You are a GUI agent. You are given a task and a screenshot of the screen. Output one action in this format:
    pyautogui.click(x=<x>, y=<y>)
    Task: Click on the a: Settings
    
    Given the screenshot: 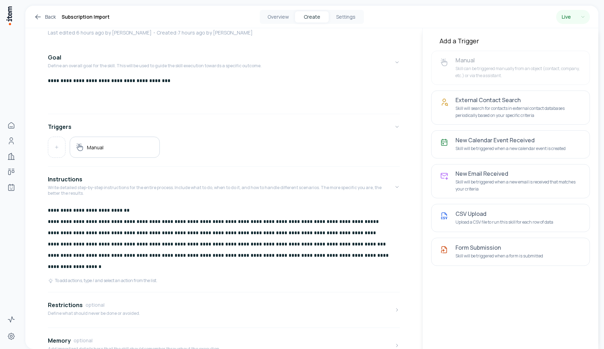 What is the action you would take?
    pyautogui.click(x=11, y=336)
    